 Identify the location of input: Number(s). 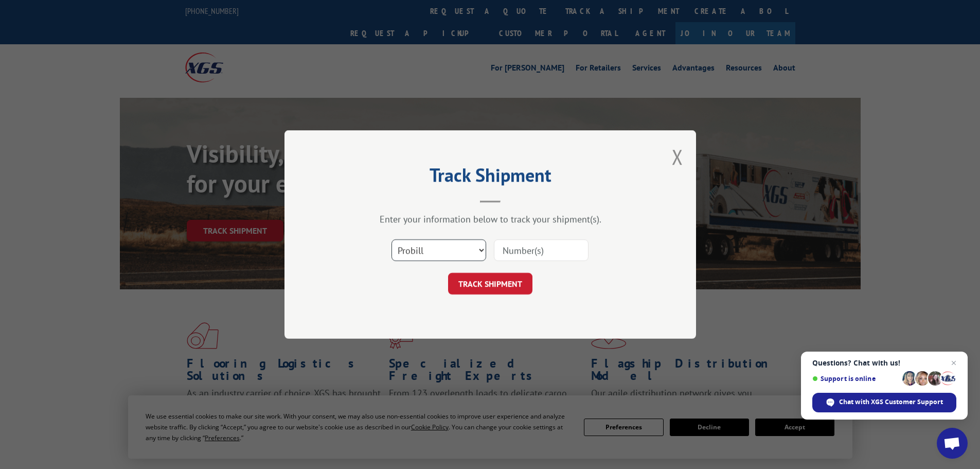
(542, 250).